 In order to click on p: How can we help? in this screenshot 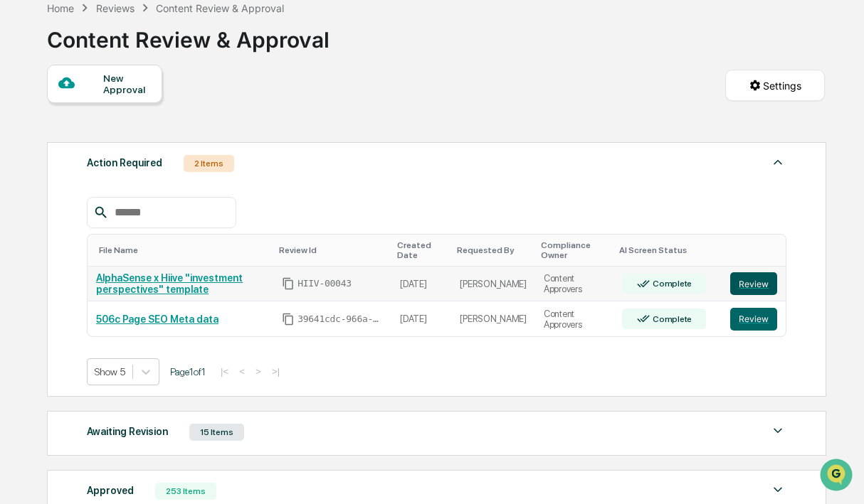, I will do `click(137, 41)`.